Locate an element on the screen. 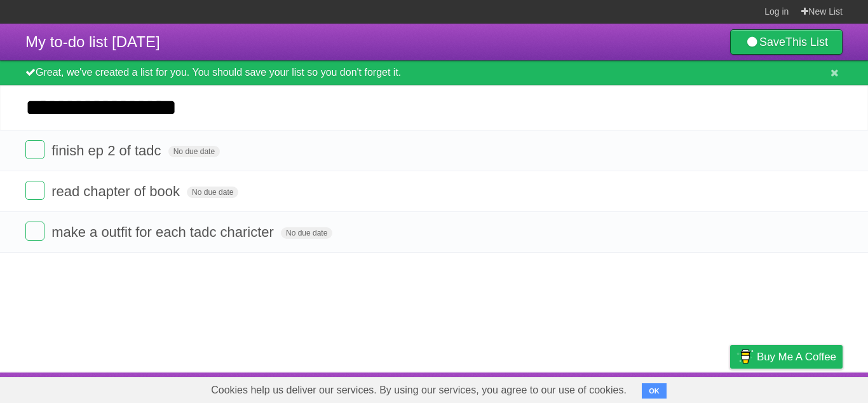 The image size is (868, 403). b: This List is located at coordinates (807, 42).